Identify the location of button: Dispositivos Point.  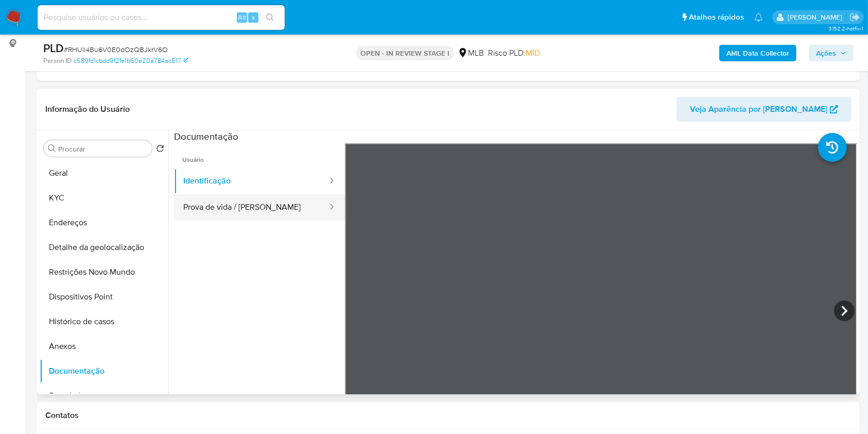
(104, 297).